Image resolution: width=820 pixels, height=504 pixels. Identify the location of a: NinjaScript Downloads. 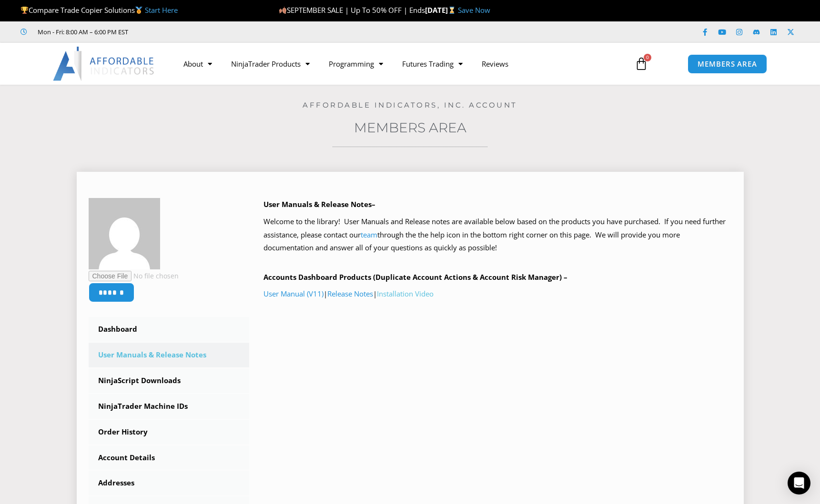
(169, 380).